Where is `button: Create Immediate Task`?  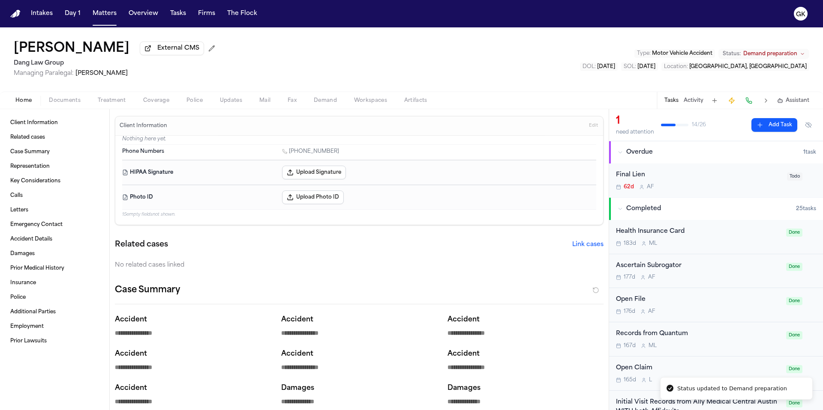
button: Create Immediate Task is located at coordinates (731, 101).